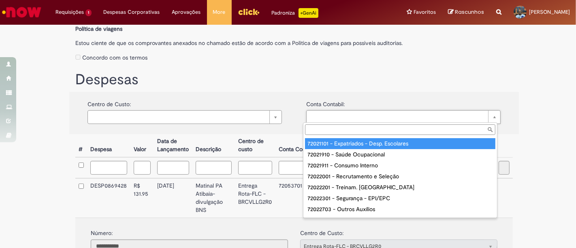 The width and height of the screenshot is (576, 248). What do you see at coordinates (400, 209) in the screenshot?
I see `div: 72022703 - Outros Auxílios` at bounding box center [400, 209].